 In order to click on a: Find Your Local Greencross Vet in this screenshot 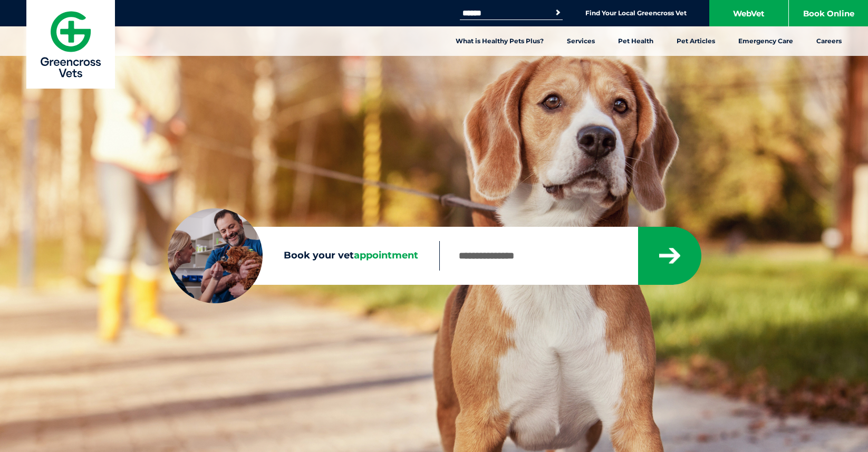, I will do `click(636, 13)`.